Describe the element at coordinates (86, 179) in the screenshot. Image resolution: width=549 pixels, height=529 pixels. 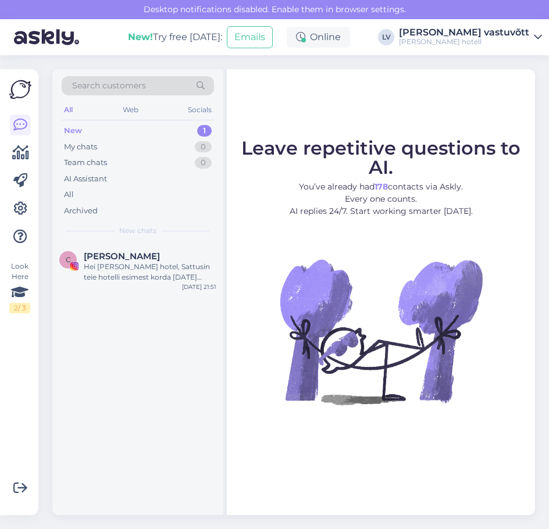
I see `div: AI Assistant` at that location.